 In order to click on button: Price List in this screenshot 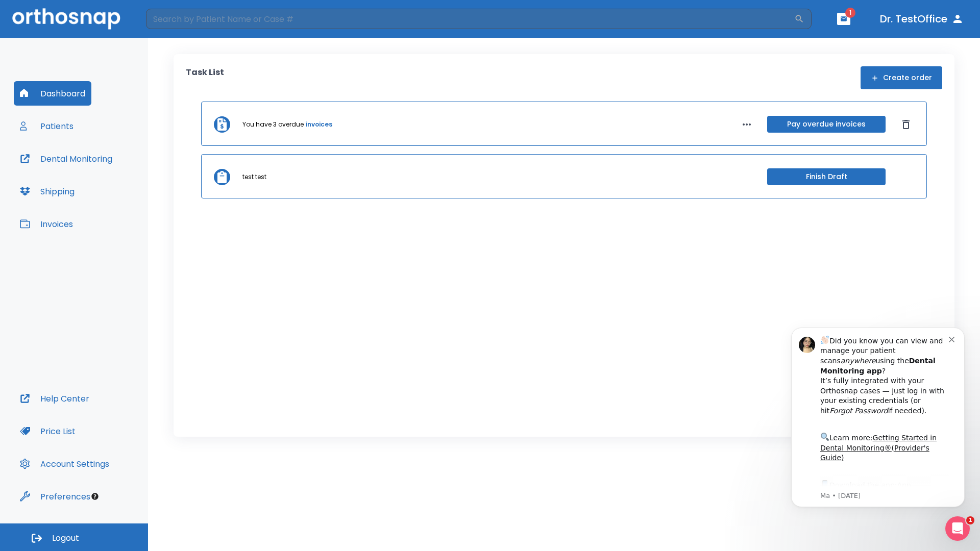, I will do `click(47, 431)`.